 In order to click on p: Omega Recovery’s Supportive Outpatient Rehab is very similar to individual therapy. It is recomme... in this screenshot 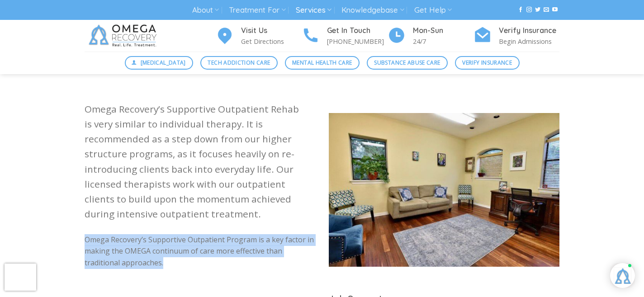, I will do `click(200, 162)`.